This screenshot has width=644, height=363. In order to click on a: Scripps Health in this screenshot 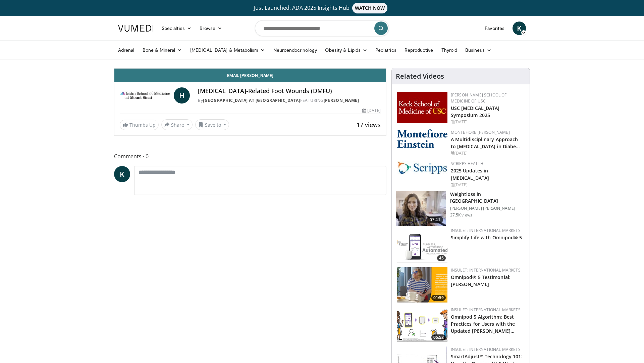, I will do `click(467, 163)`.